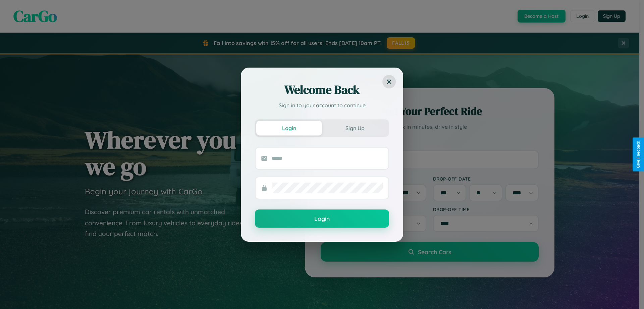 This screenshot has width=644, height=309. I want to click on p: Sign in to your account to continue, so click(322, 105).